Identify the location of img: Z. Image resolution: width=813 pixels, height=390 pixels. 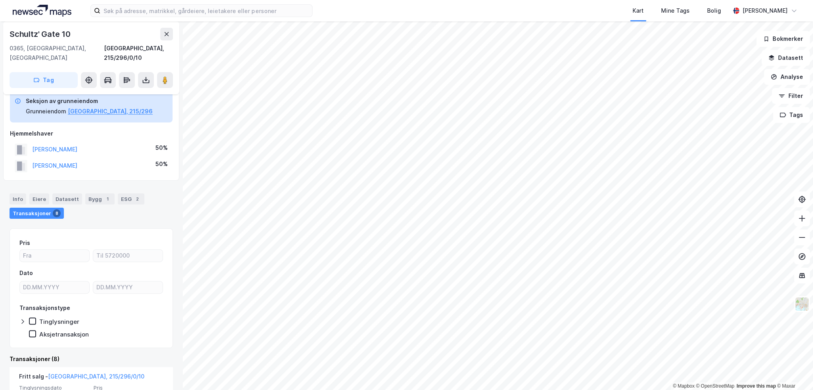
(802, 304).